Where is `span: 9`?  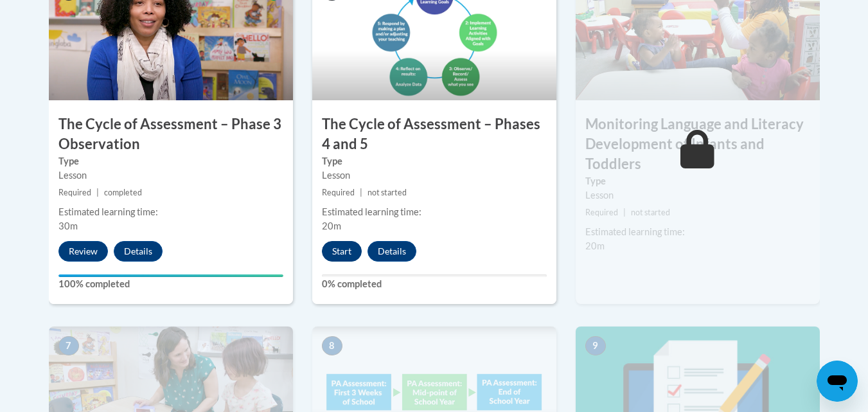
span: 9 is located at coordinates (596, 346).